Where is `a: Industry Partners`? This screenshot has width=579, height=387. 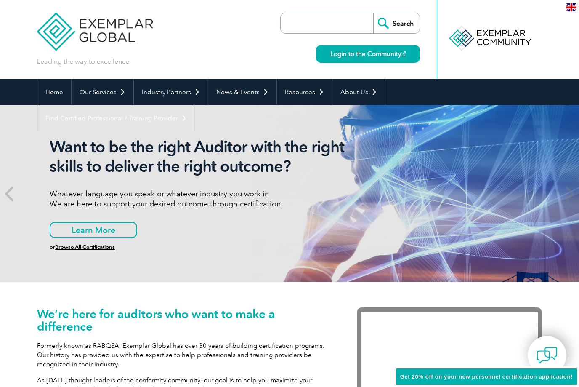
a: Industry Partners is located at coordinates (171, 92).